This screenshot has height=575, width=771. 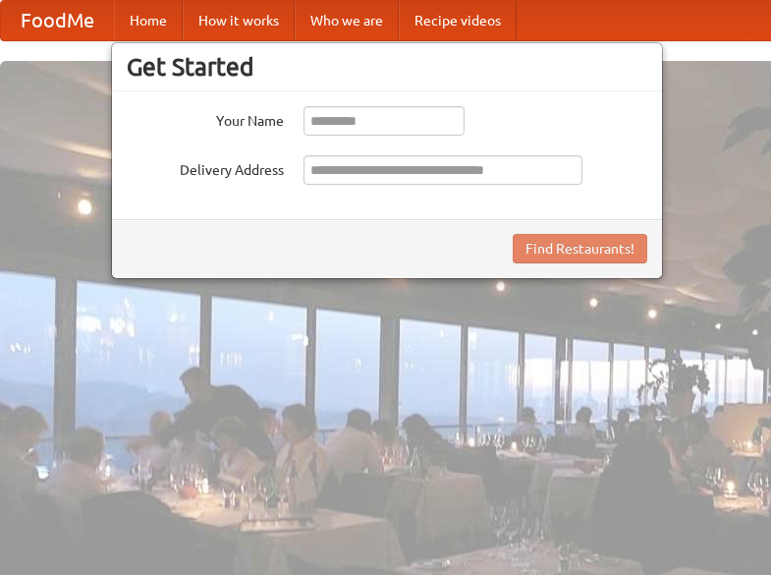 I want to click on h3: Get Started, so click(x=387, y=67).